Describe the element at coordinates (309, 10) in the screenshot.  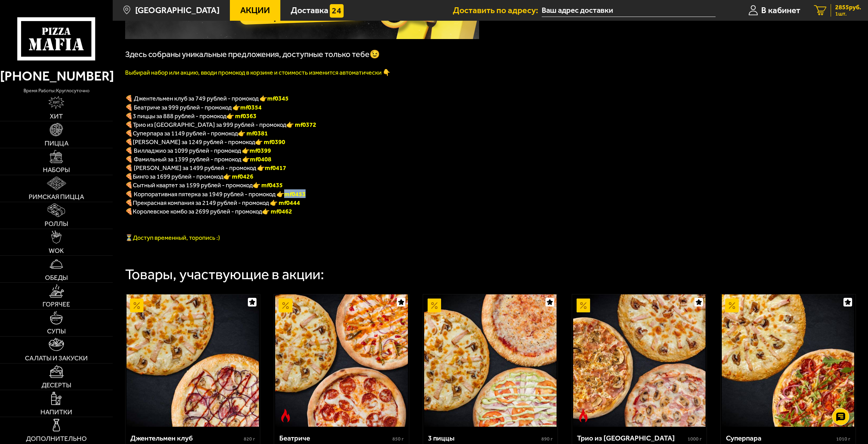
I see `span: Доставка` at that location.